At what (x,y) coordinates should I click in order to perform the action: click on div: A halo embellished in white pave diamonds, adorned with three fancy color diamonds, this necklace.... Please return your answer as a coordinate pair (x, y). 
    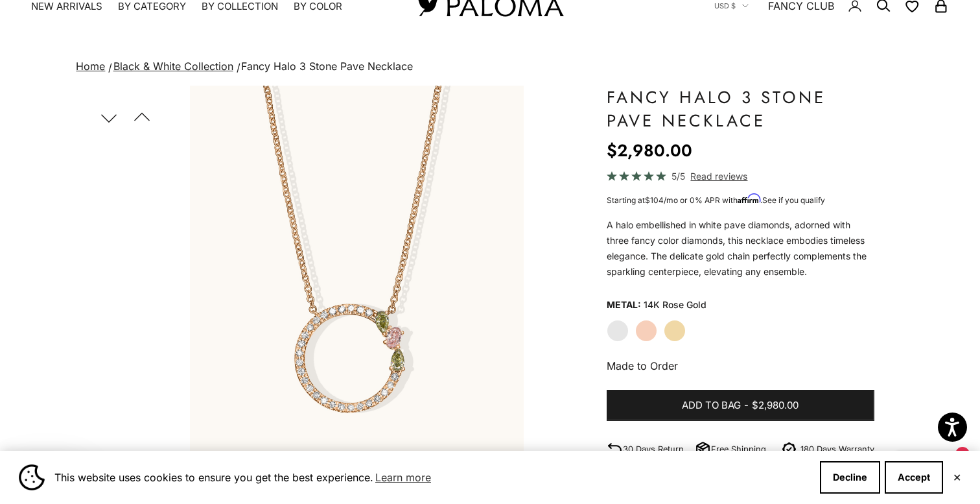
    Looking at the image, I should click on (740, 249).